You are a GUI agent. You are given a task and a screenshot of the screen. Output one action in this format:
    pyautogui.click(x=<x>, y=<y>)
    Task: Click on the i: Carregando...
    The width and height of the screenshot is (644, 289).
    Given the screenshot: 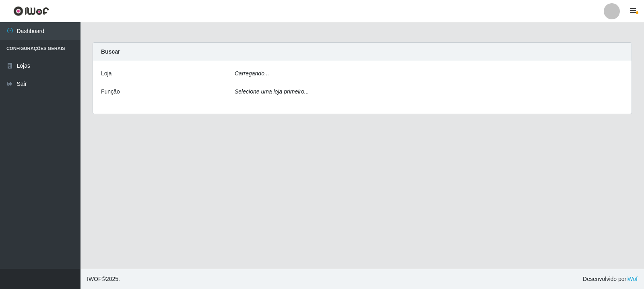 What is the action you would take?
    pyautogui.click(x=252, y=73)
    